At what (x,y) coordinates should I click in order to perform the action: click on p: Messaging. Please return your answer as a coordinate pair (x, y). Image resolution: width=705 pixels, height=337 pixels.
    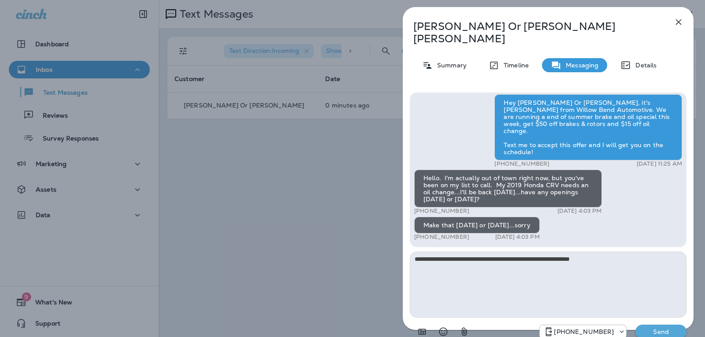
    Looking at the image, I should click on (580, 65).